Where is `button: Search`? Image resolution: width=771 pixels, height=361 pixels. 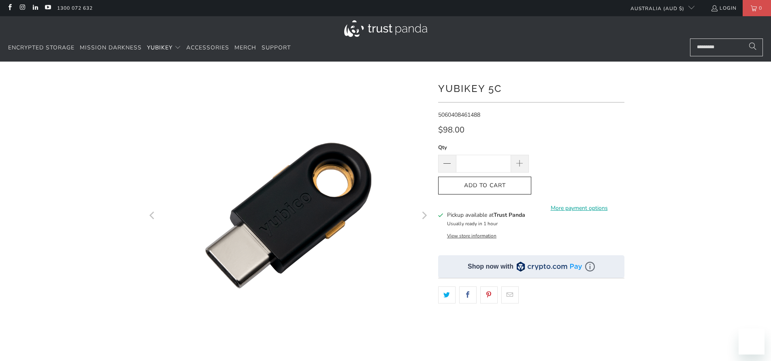 button: Search is located at coordinates (752, 47).